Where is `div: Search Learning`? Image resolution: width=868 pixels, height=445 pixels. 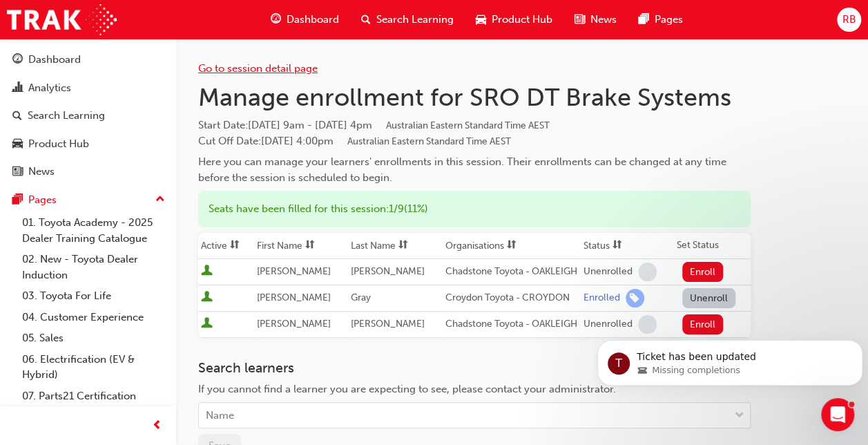
div: Search Learning is located at coordinates (66, 115).